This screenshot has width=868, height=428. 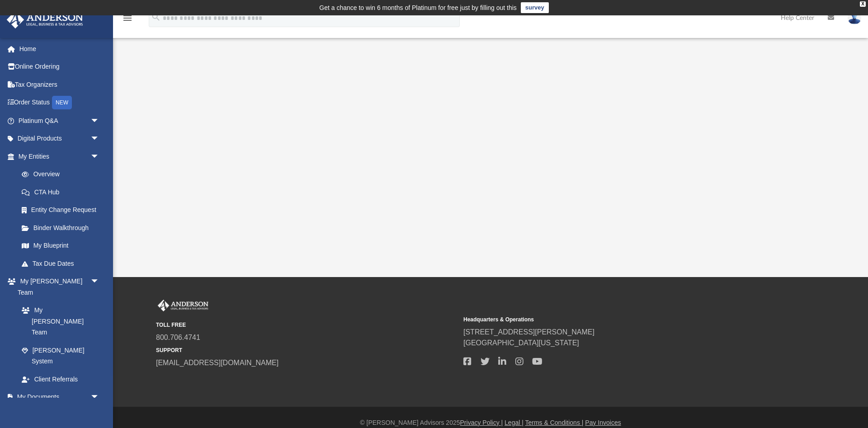 I want to click on a: CTA Hub, so click(x=63, y=192).